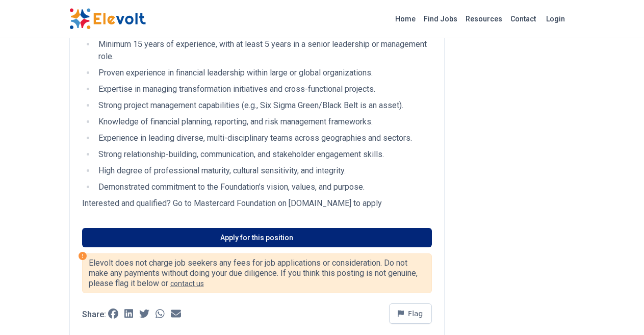 The height and width of the screenshot is (335, 644). What do you see at coordinates (619, 311) in the screenshot?
I see `div: Chat Widget` at bounding box center [619, 311].